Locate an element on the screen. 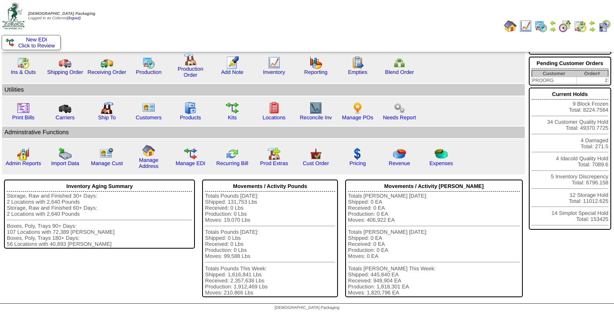 This screenshot has height=335, width=614. a: Manage Cust is located at coordinates (106, 163).